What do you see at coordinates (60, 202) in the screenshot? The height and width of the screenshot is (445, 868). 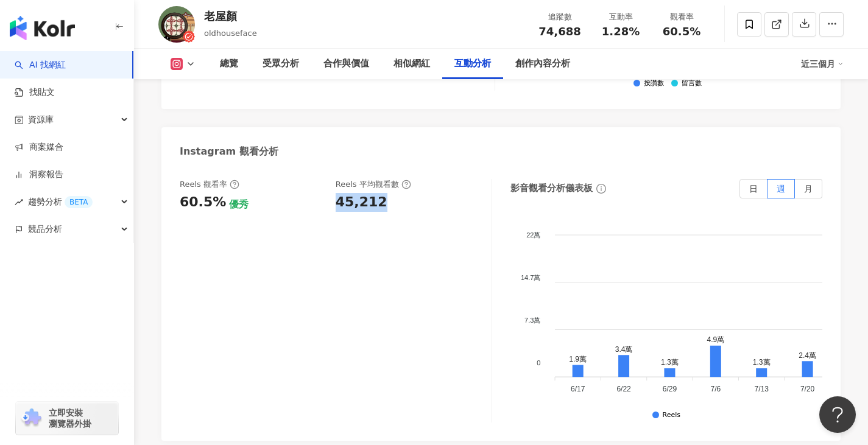 I see `span: 趨勢分析` at bounding box center [60, 202].